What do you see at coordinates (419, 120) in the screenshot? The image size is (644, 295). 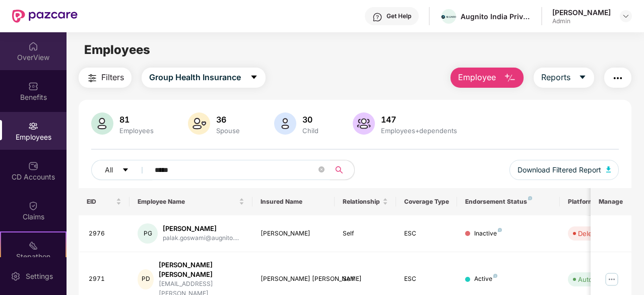 I see `div: 147` at bounding box center [419, 120].